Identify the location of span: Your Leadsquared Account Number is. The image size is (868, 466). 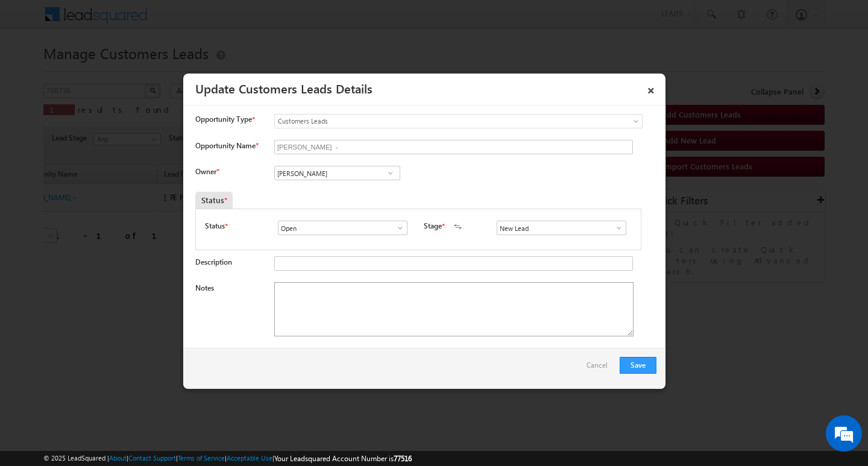
(343, 458).